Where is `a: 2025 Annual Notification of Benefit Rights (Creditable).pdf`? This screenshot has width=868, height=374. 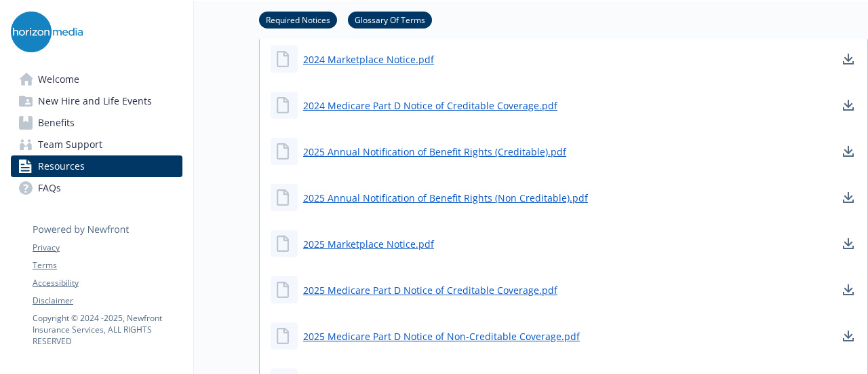
a: 2025 Annual Notification of Benefit Rights (Creditable).pdf is located at coordinates (435, 152).